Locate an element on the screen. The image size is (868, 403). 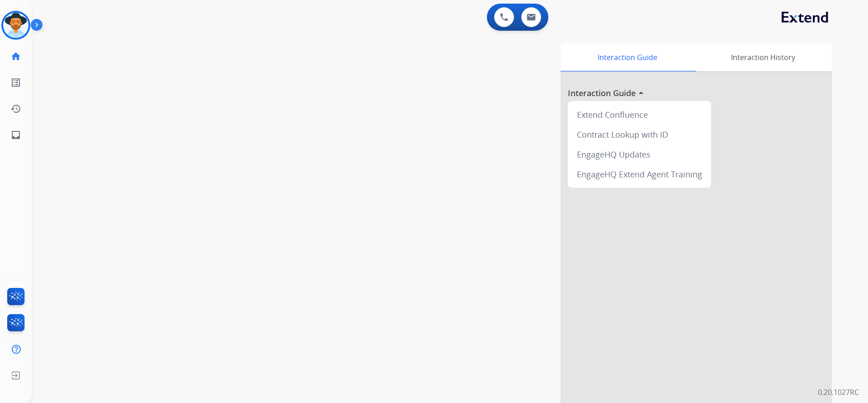
mat-icon: list_alt is located at coordinates (16, 83).